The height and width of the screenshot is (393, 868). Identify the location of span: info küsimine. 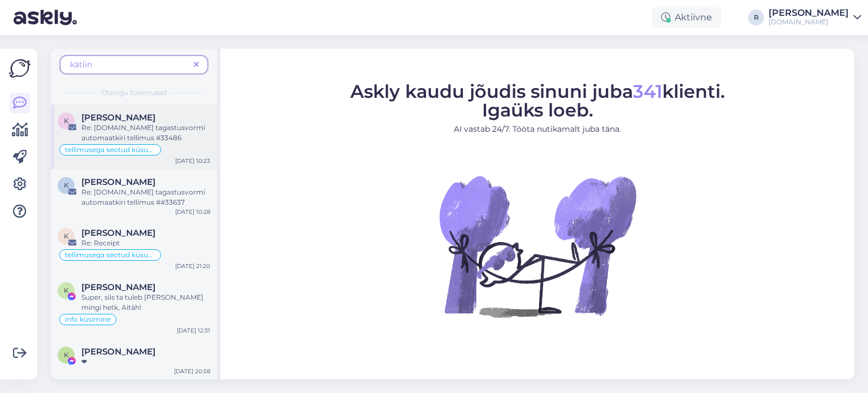
(88, 320).